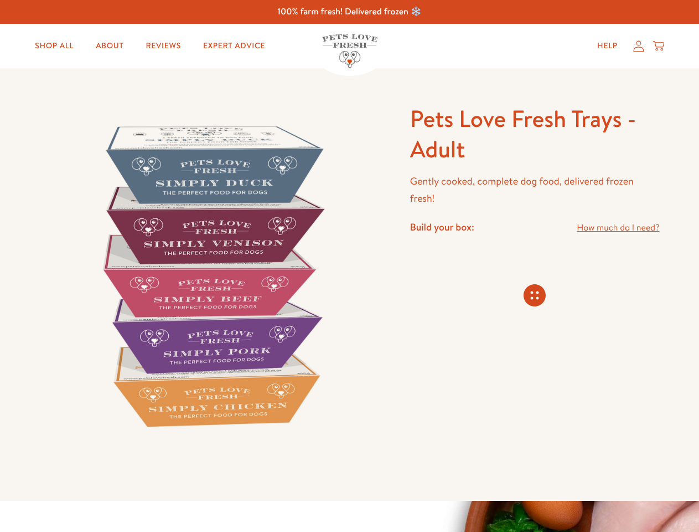 The image size is (699, 532). What do you see at coordinates (110, 46) in the screenshot?
I see `a: About` at bounding box center [110, 46].